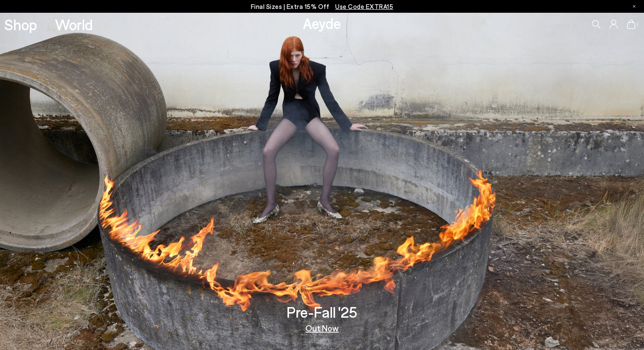 The image size is (644, 350). I want to click on span: Navigate to /collections/ss25-final-sizes, so click(364, 6).